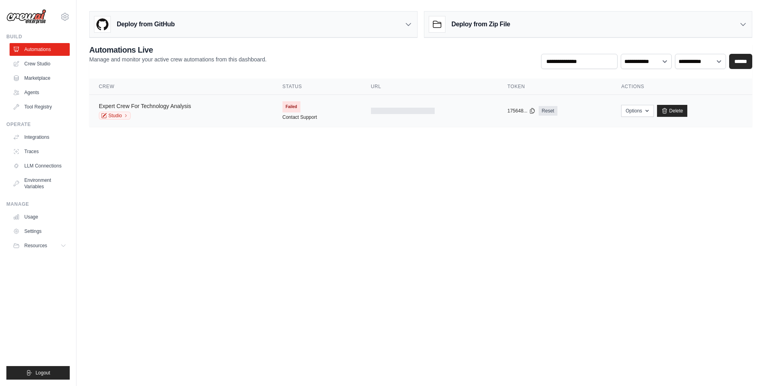 The height and width of the screenshot is (386, 765). I want to click on th: Crew, so click(181, 86).